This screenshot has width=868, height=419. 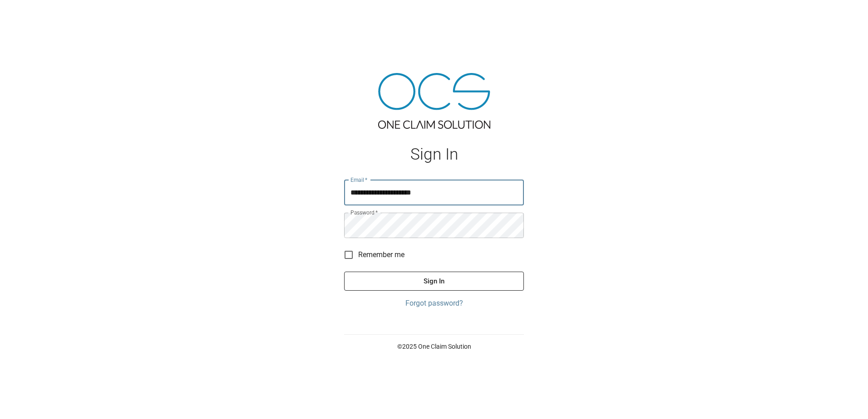 I want to click on p: © 2025 One Claim Solution, so click(x=434, y=347).